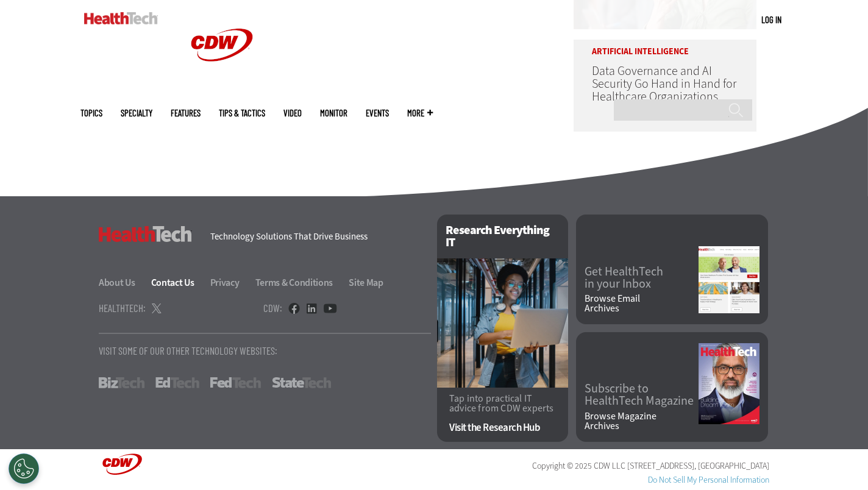  Describe the element at coordinates (145, 234) in the screenshot. I see `h3: HealthTech` at that location.